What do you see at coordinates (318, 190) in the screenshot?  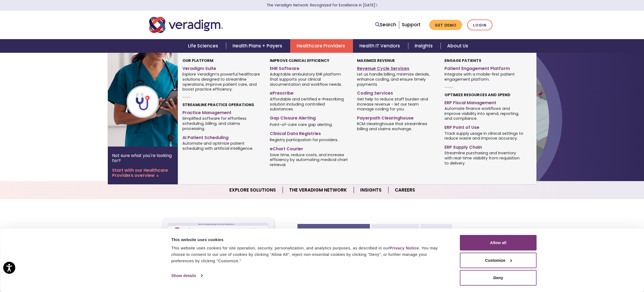 I see `a: The Veradigm Network` at bounding box center [318, 190].